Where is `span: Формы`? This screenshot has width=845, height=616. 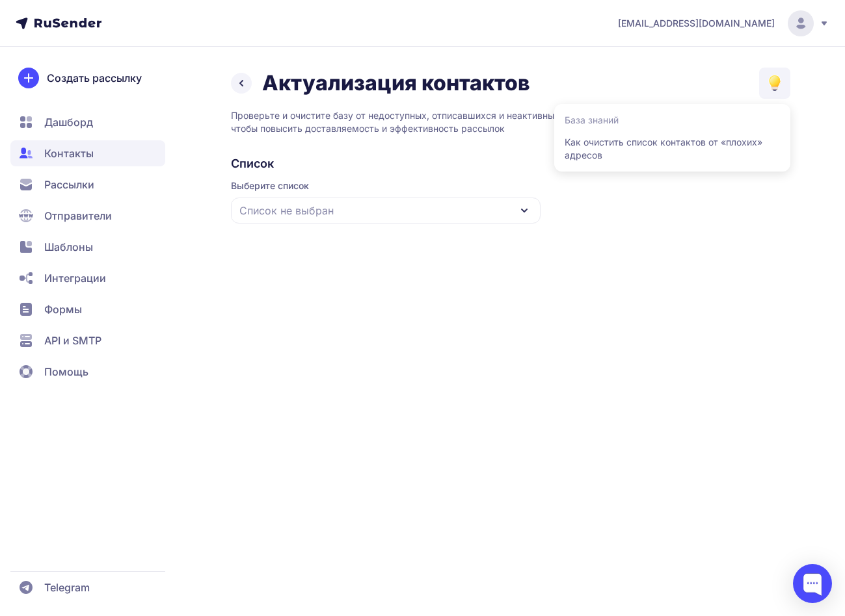
span: Формы is located at coordinates (63, 309).